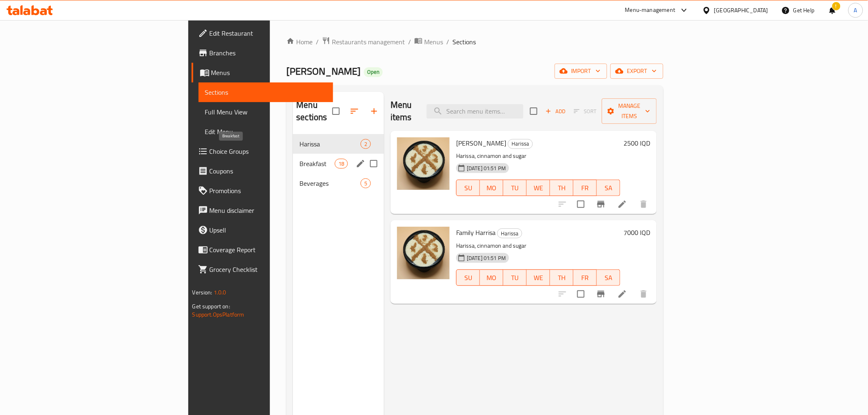 The height and width of the screenshot is (415, 868). Describe the element at coordinates (268, 151) in the screenshot. I see `span: Choice Groups` at that location.